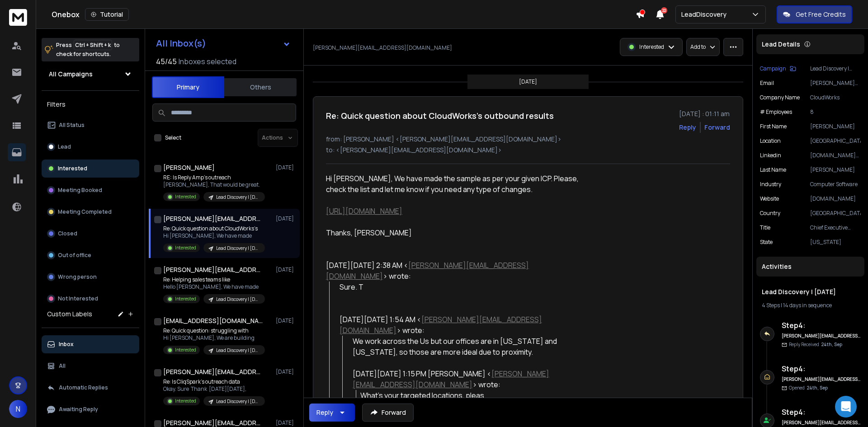 This screenshot has height=427, width=868. What do you see at coordinates (91, 256) in the screenshot?
I see `button: Out of office` at bounding box center [91, 256].